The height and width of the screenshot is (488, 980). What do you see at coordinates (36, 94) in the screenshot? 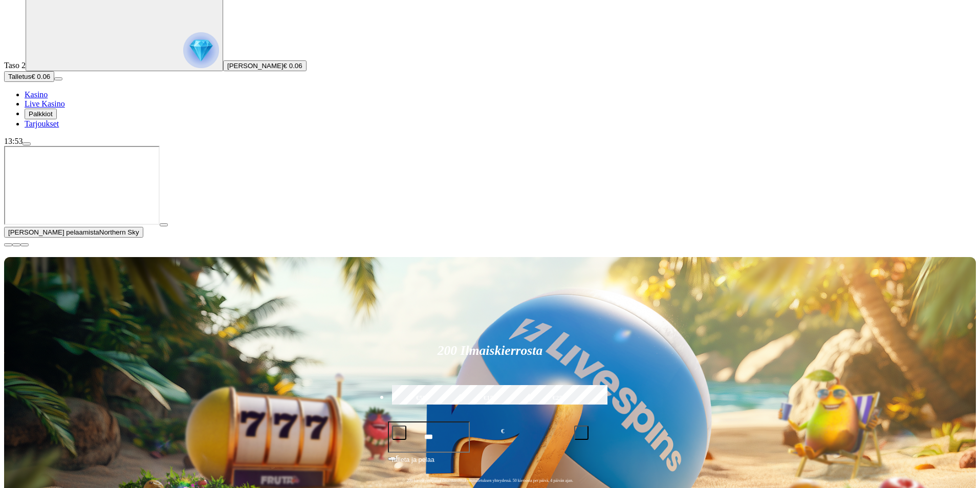
I see `span: Kasino` at bounding box center [36, 94].